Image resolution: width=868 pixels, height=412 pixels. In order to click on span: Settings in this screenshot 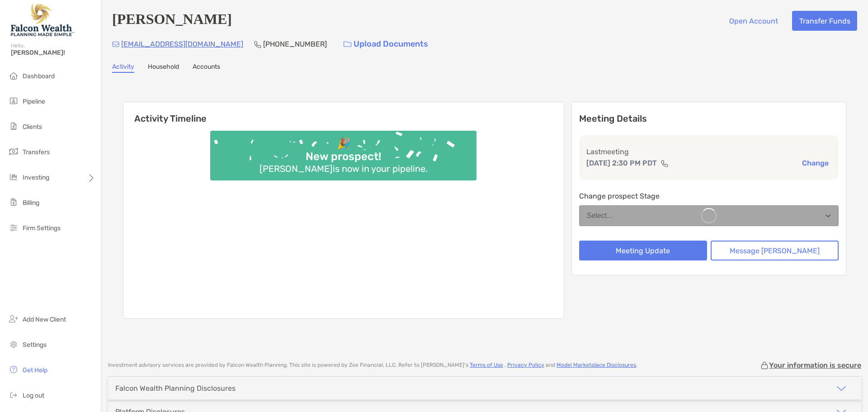, I will do `click(34, 345)`.